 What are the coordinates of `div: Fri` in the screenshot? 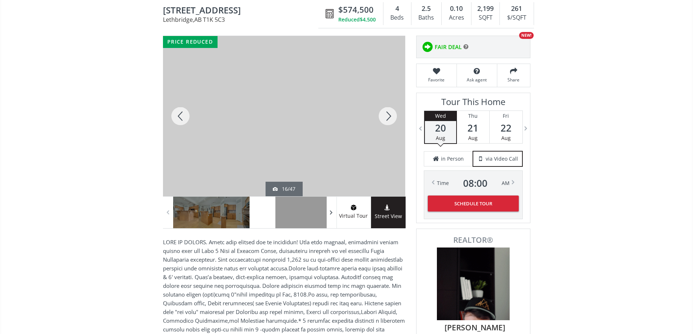 It's located at (506, 116).